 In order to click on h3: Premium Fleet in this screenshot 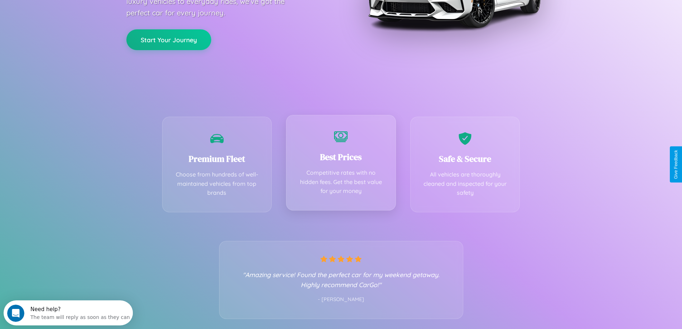, I will do `click(217, 159)`.